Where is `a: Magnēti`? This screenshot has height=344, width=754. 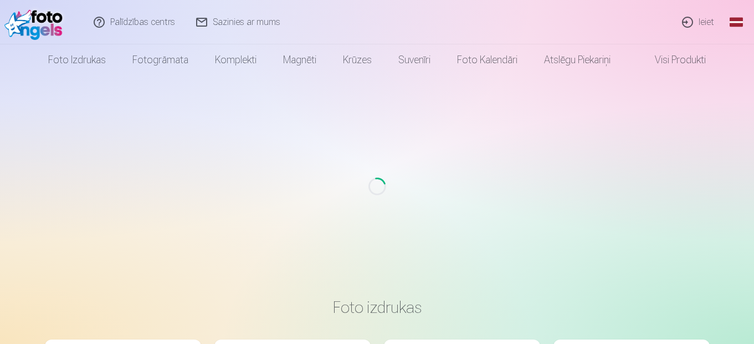
a: Magnēti is located at coordinates (300, 60).